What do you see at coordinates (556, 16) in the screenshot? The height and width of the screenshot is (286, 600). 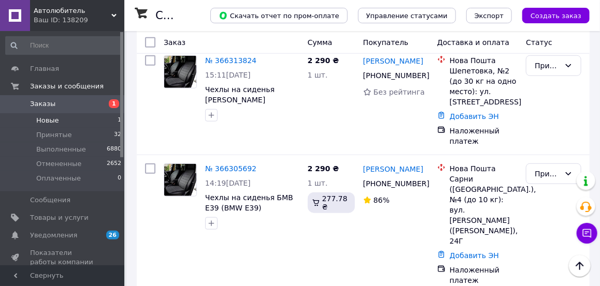 I see `span: Создать заказ` at bounding box center [556, 16].